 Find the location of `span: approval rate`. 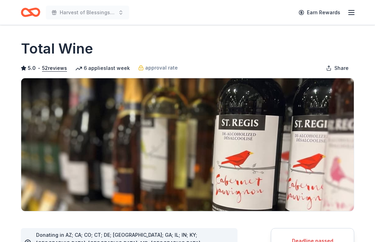

span: approval rate is located at coordinates (162, 68).